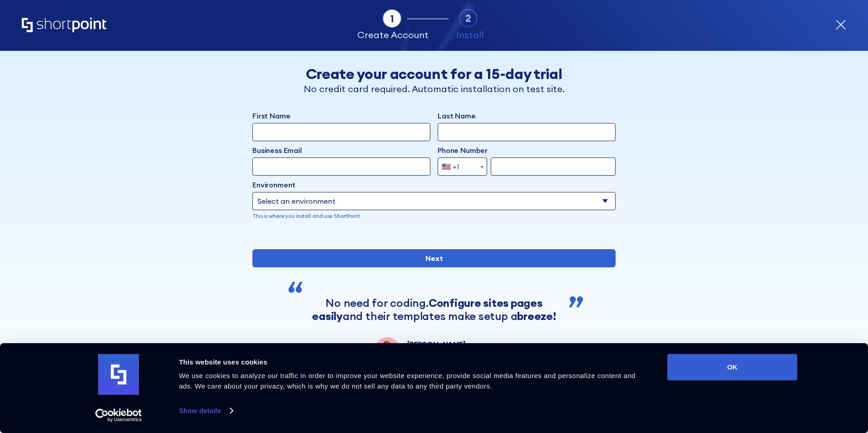 This screenshot has width=868, height=433. Describe the element at coordinates (205, 411) in the screenshot. I see `a: Show details` at that location.